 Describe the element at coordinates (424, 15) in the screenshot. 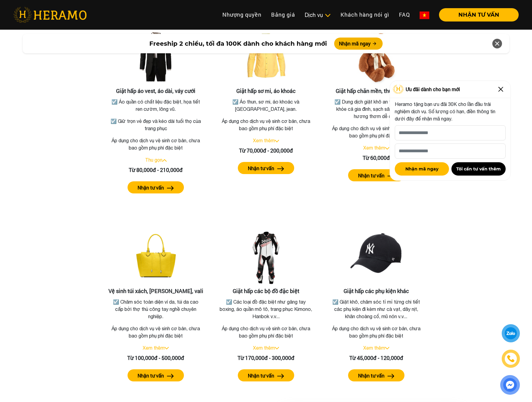

I see `img: vn-flag.png` at that location.